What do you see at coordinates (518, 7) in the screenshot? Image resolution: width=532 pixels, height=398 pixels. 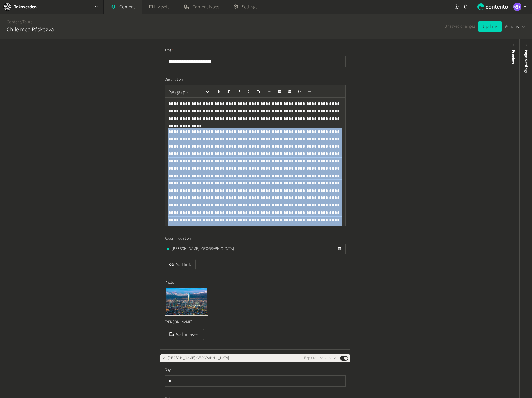 I see `img: Eirik Kyrkjeeide` at bounding box center [518, 7].